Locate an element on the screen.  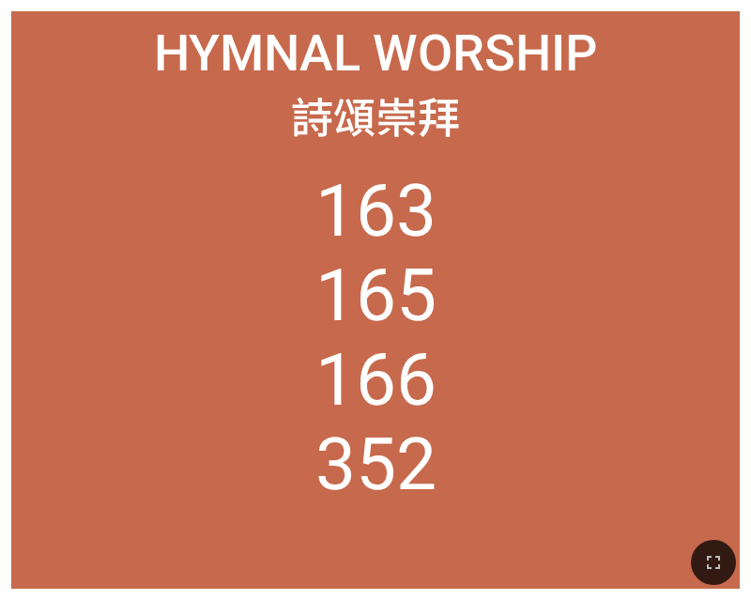
span: Hymnal Worship is located at coordinates (375, 53).